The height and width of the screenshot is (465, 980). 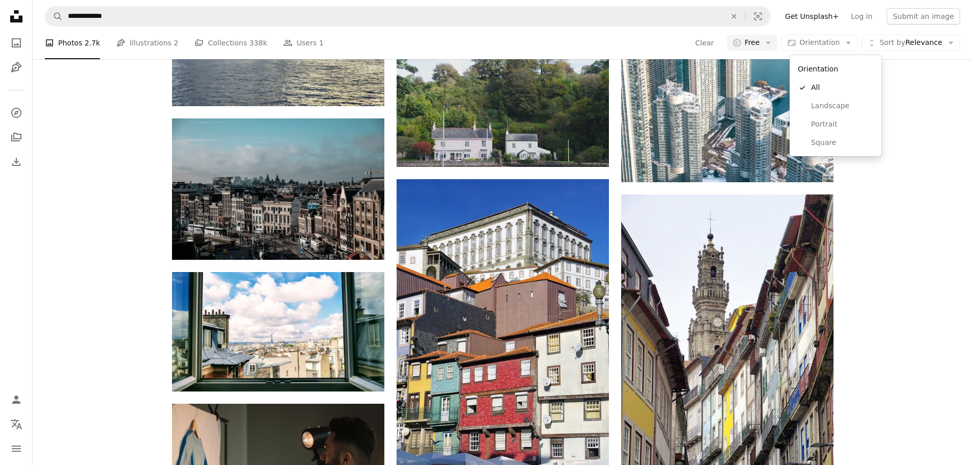 I want to click on button: Orientation, so click(x=819, y=43).